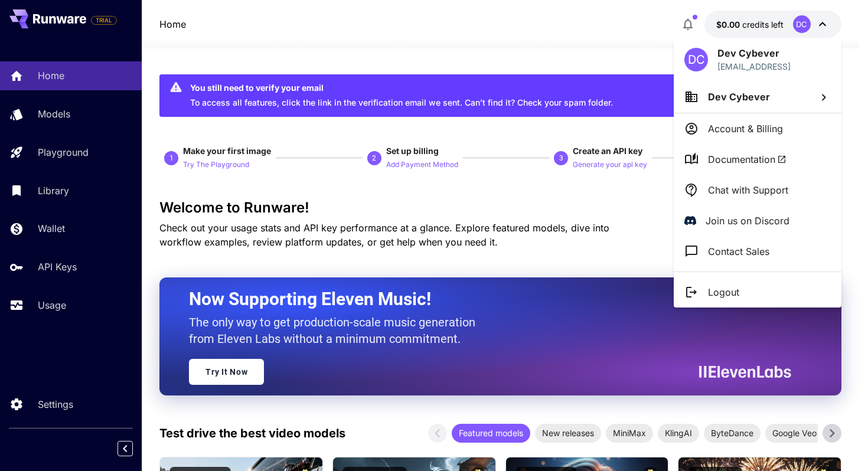 The image size is (868, 471). I want to click on span: Dev Cybever, so click(739, 97).